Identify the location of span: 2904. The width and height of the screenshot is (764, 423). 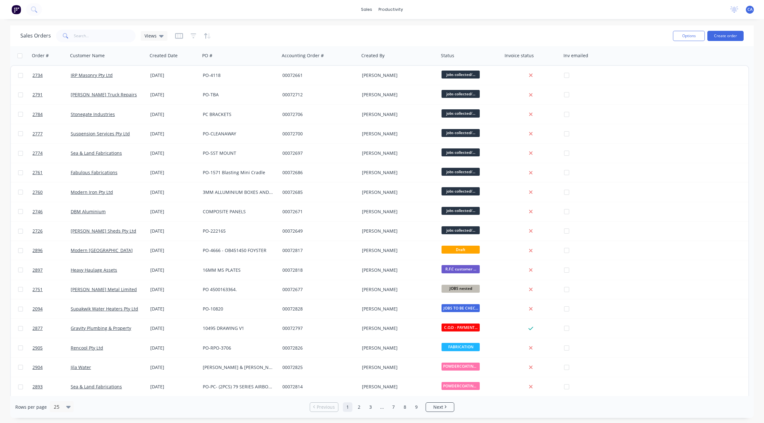
(38, 368).